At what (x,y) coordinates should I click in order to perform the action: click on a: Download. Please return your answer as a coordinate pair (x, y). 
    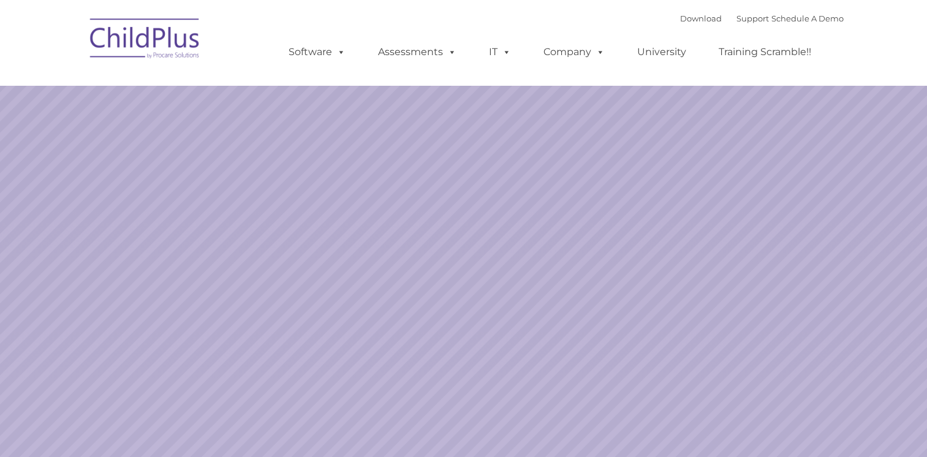
    Looking at the image, I should click on (701, 18).